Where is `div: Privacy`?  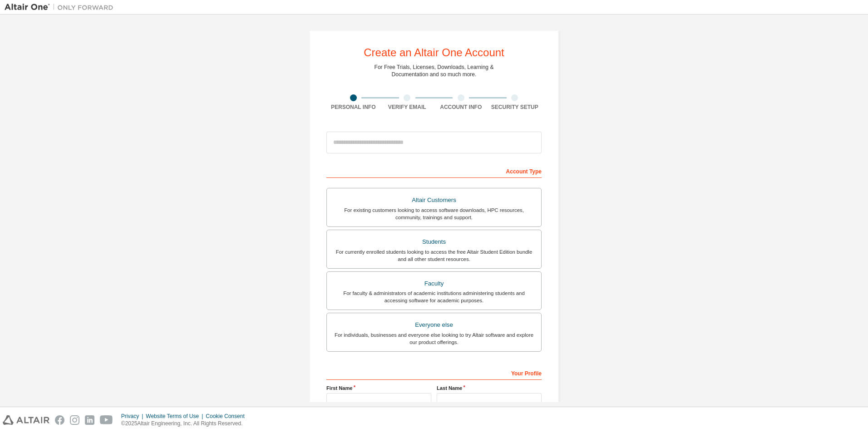
div: Privacy is located at coordinates (133, 416).